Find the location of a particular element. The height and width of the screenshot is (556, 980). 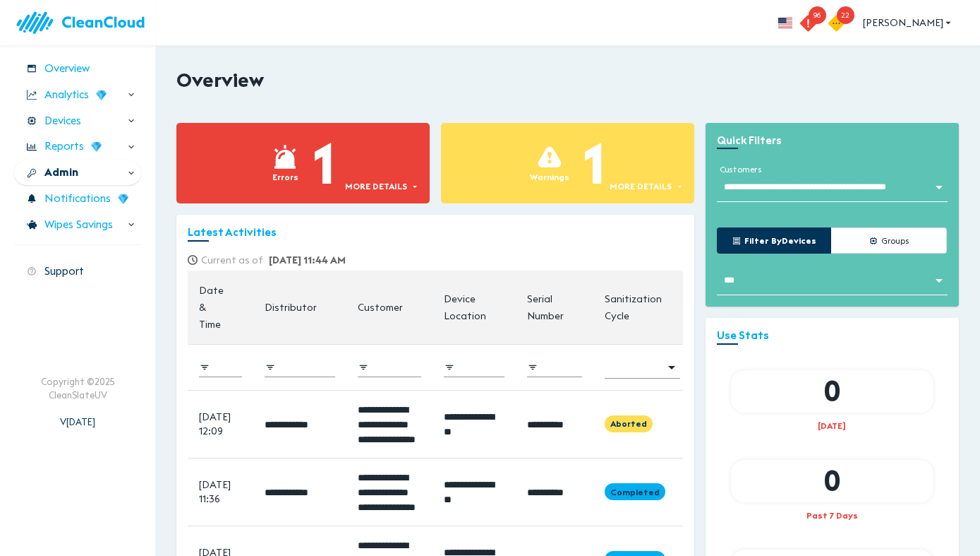

h3: Use Stats is located at coordinates (832, 336).